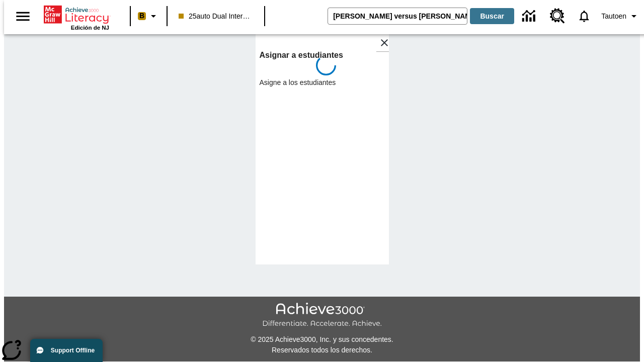 Image resolution: width=644 pixels, height=362 pixels. I want to click on p: Reservados todos los derechos., so click(322, 350).